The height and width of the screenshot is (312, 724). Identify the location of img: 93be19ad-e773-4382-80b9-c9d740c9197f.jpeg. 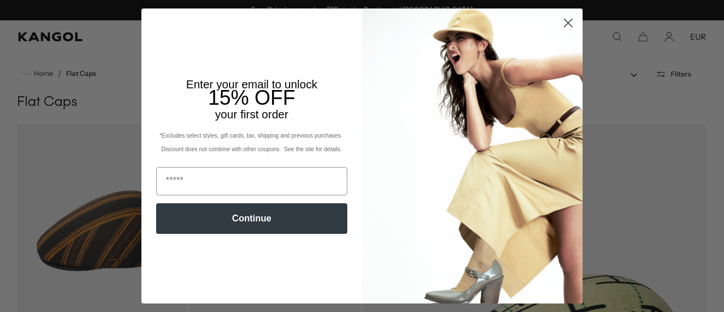
(472, 156).